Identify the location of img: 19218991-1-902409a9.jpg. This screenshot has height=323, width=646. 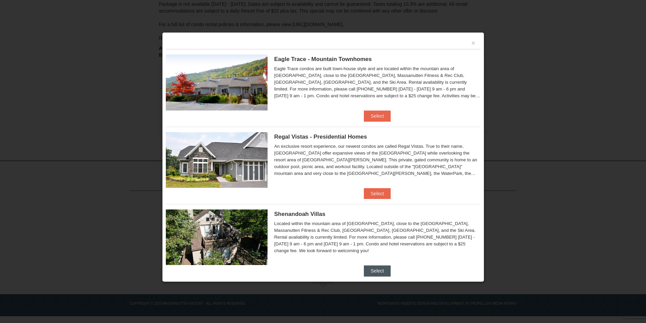
(217, 160).